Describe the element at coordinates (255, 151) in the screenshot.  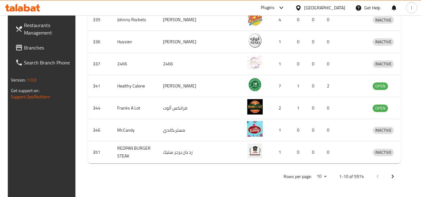
I see `img: REDPAN BURGER STEAK` at that location.